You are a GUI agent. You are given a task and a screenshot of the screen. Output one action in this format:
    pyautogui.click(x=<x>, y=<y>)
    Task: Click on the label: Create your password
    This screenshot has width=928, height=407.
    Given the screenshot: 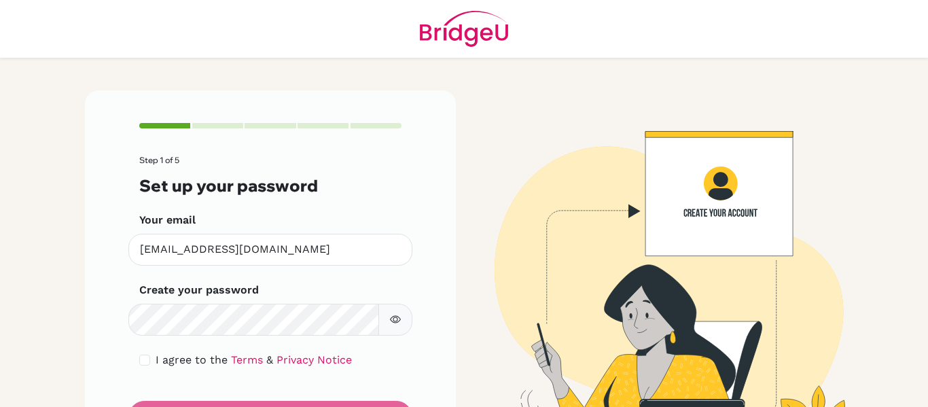 What is the action you would take?
    pyautogui.click(x=199, y=290)
    